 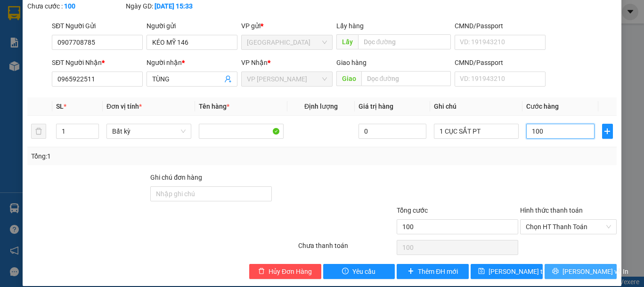 What do you see at coordinates (191, 26) in the screenshot?
I see `div: Người gửi` at bounding box center [191, 26].